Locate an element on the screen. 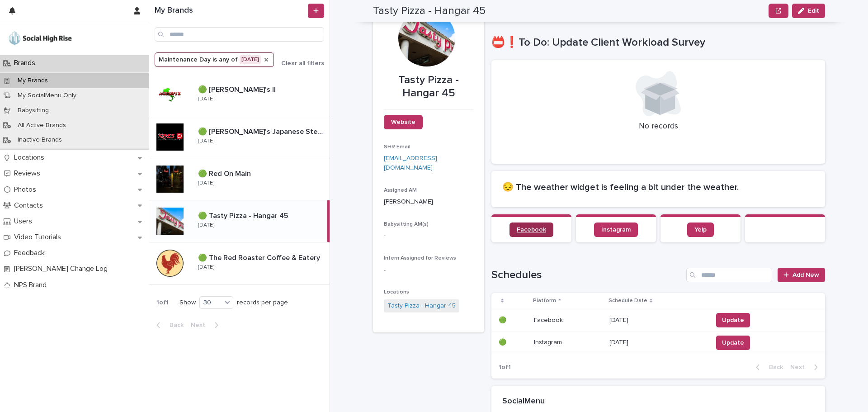  p: Schedule Date is located at coordinates (628, 301).